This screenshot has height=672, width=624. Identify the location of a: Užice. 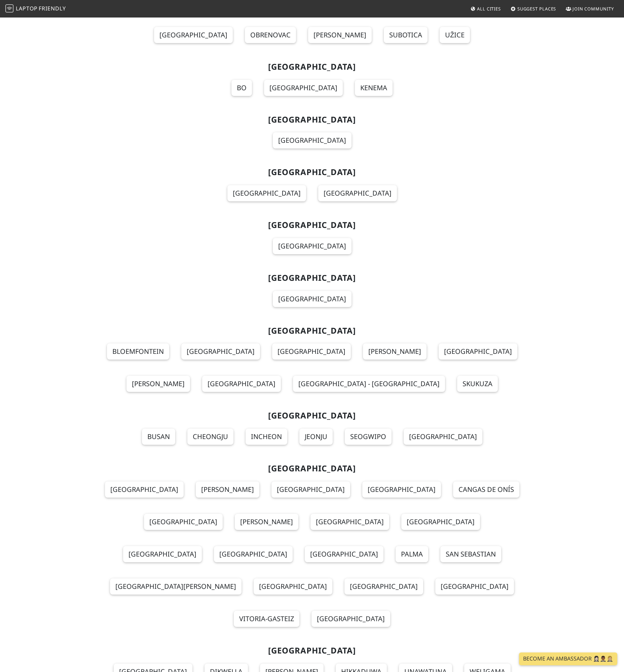
(455, 35).